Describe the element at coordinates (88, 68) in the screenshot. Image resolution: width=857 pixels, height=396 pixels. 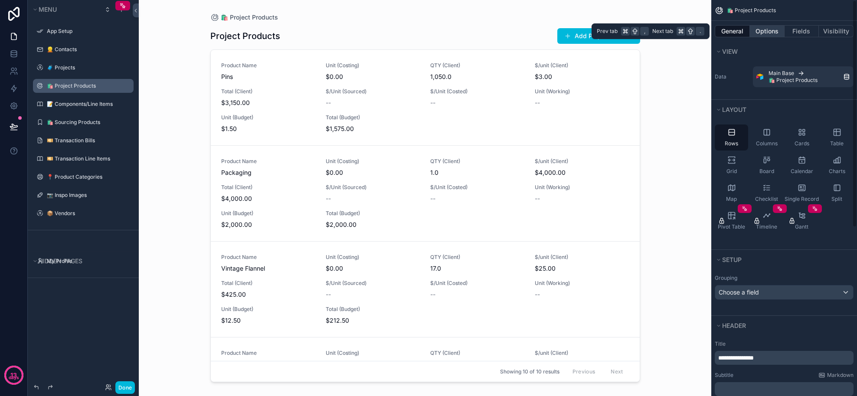
I see `a: 🧳 Projects` at that location.